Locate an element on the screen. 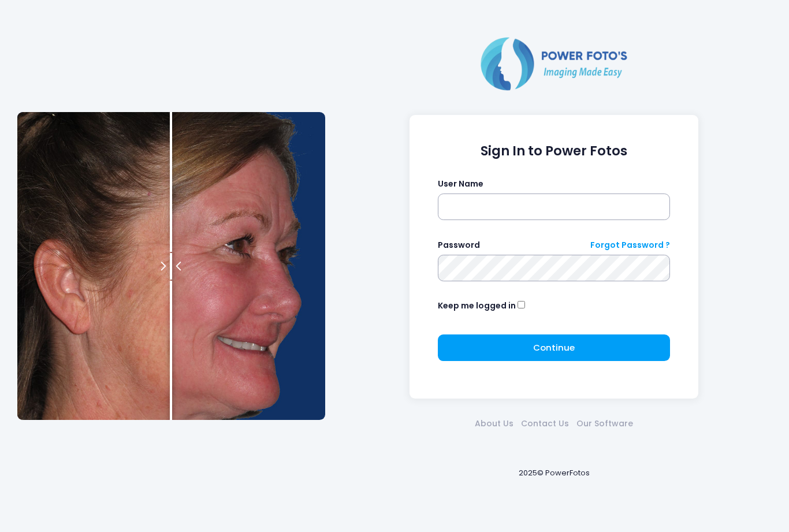 This screenshot has width=789, height=532. button: Continue is located at coordinates (554, 347).